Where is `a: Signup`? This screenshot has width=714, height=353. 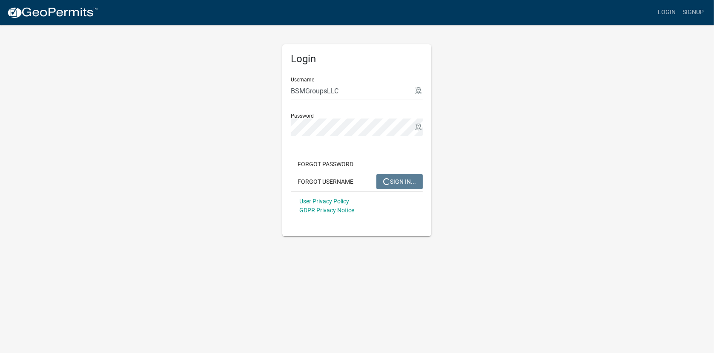
a: Signup is located at coordinates (693, 12).